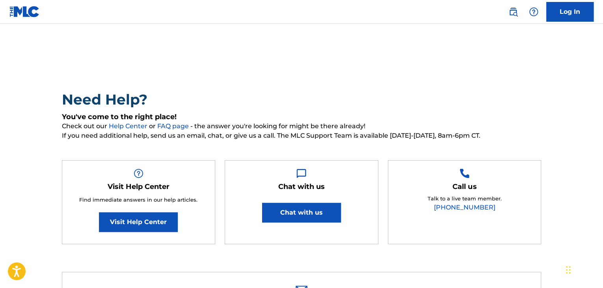 This screenshot has width=603, height=288. What do you see at coordinates (513, 12) in the screenshot?
I see `a: Public Search` at bounding box center [513, 12].